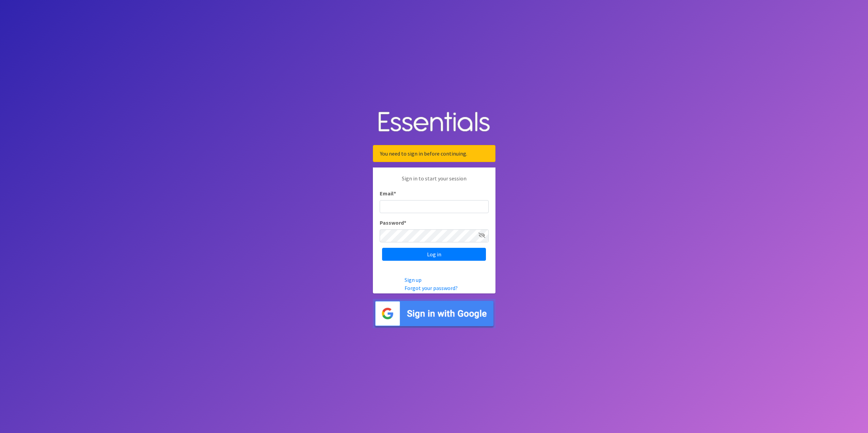 Image resolution: width=868 pixels, height=433 pixels. What do you see at coordinates (434, 313) in the screenshot?
I see `img: Sign in with Google` at bounding box center [434, 313].